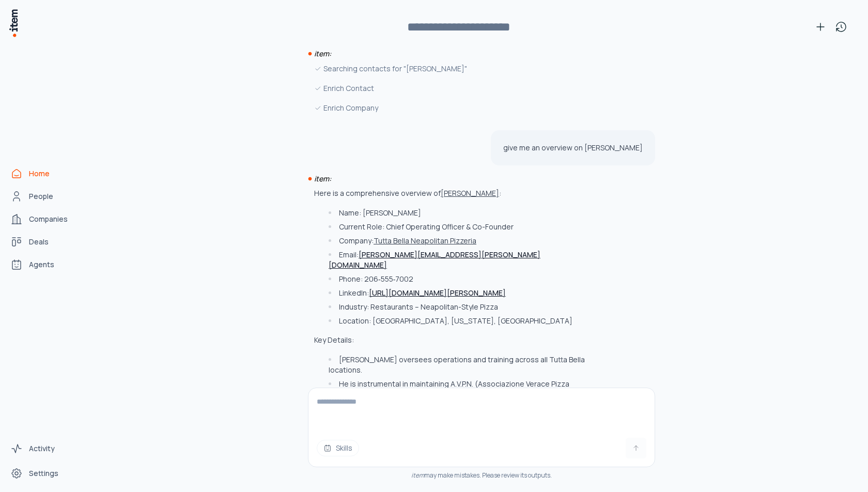  What do you see at coordinates (337, 448) in the screenshot?
I see `button: Skills` at bounding box center [337, 448].